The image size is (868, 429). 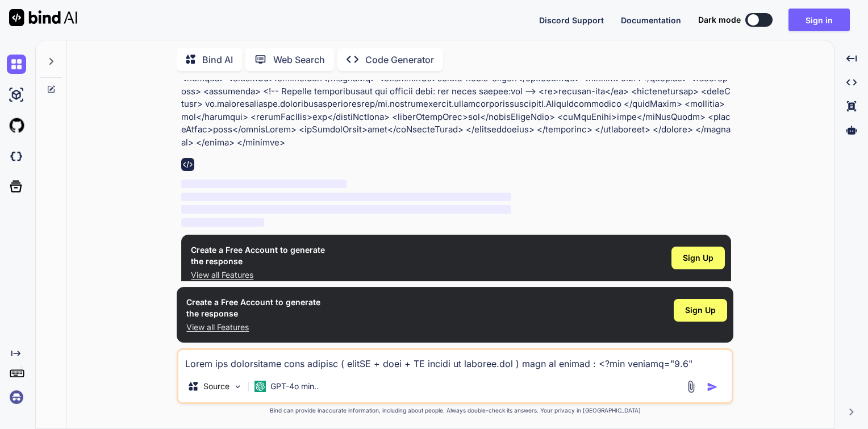 I want to click on img: signin, so click(x=17, y=397).